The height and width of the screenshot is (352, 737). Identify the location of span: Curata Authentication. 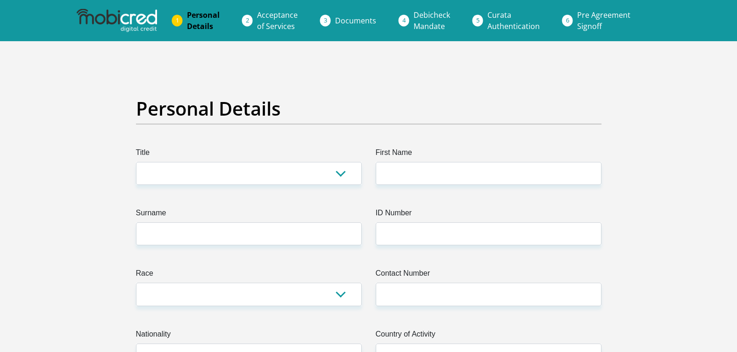
(514, 21).